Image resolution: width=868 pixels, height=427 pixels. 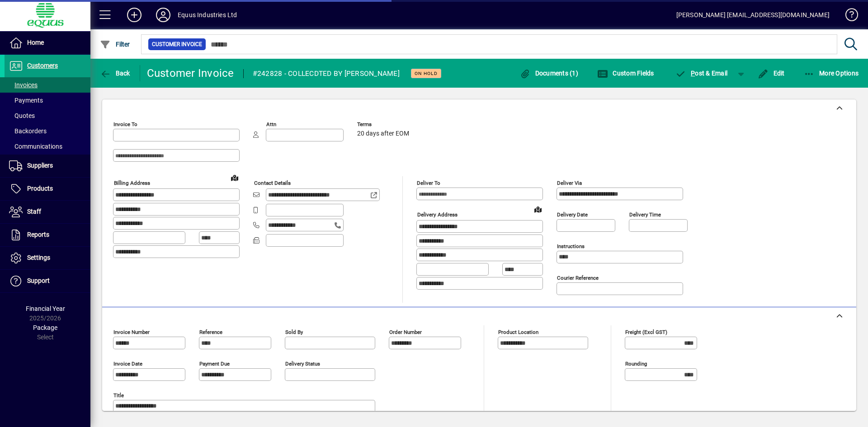 What do you see at coordinates (692, 73) in the screenshot?
I see `span: P` at bounding box center [692, 73].